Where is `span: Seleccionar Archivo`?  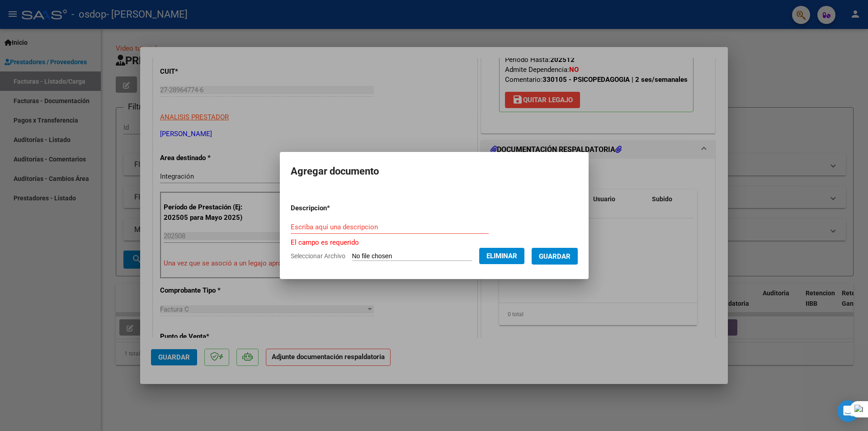 span: Seleccionar Archivo is located at coordinates (318, 256).